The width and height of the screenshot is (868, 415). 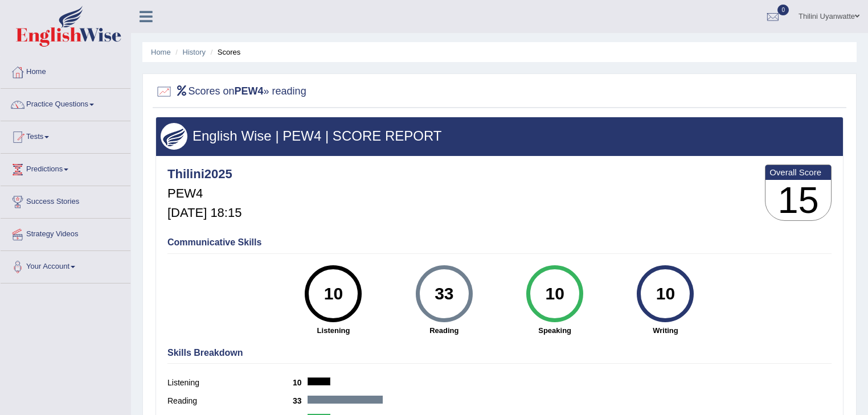 I want to click on h4: Communicative Skills, so click(x=499, y=242).